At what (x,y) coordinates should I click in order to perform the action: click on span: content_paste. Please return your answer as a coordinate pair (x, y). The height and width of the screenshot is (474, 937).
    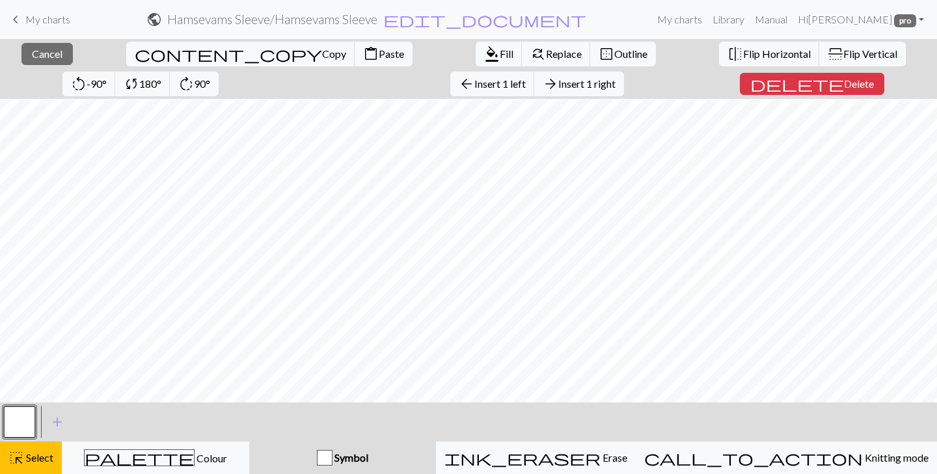
    Looking at the image, I should click on (371, 54).